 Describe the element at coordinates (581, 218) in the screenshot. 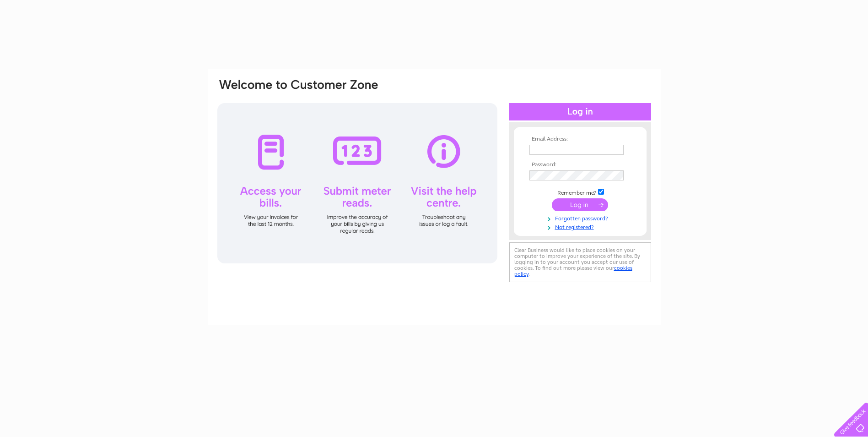

I see `a: Forgotten password?` at that location.